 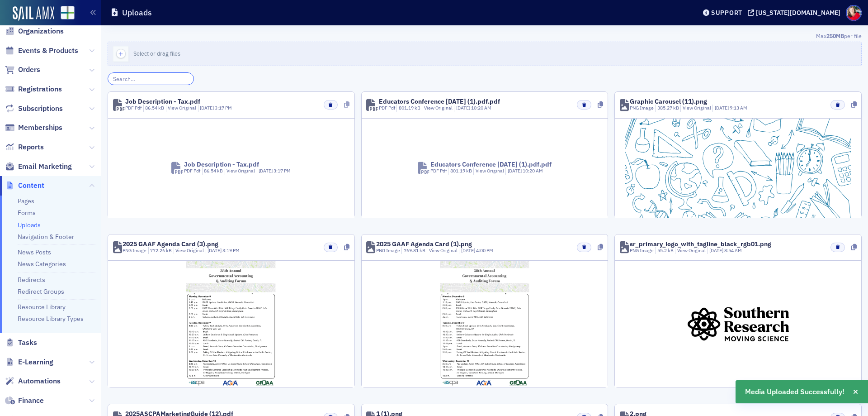 What do you see at coordinates (31, 186) in the screenshot?
I see `span: Content` at bounding box center [31, 186].